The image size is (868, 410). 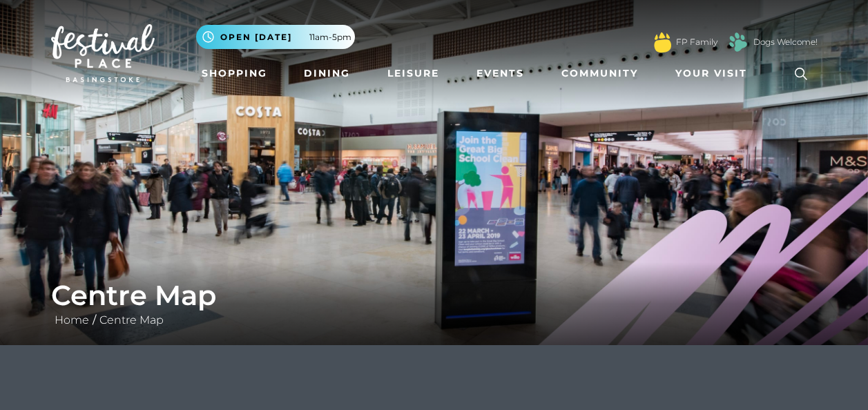 I want to click on a: Your Visit, so click(x=715, y=74).